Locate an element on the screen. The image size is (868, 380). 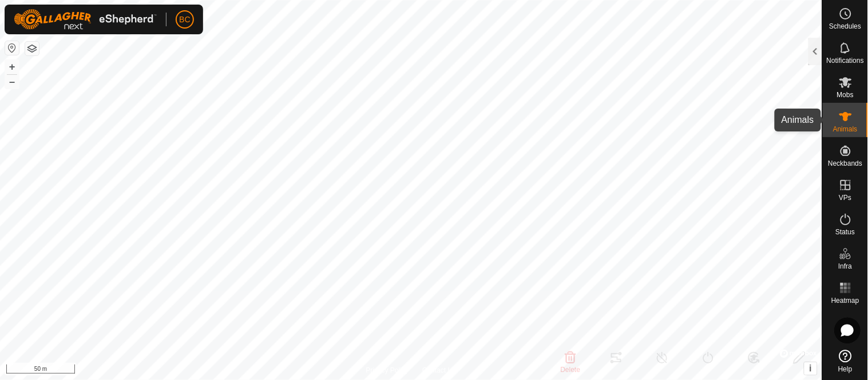
a: Privacy Policy is located at coordinates (387, 371).